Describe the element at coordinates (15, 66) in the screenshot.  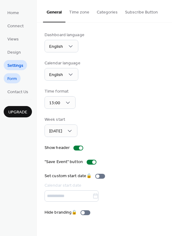
I see `span: Settings` at that location.